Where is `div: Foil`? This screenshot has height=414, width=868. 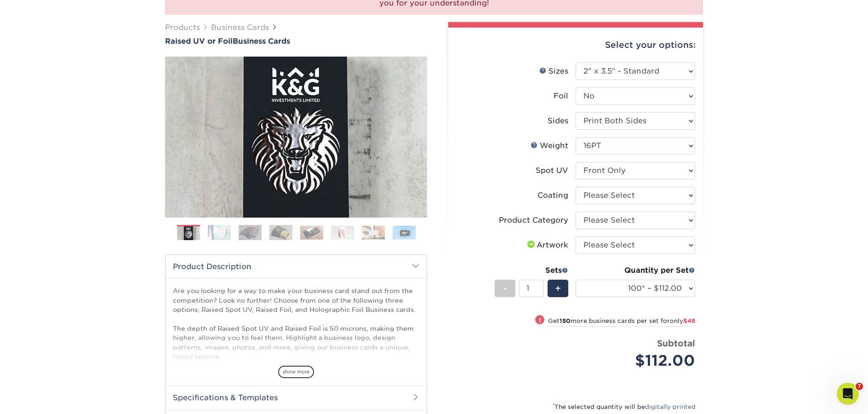
div: Foil is located at coordinates (561, 96).